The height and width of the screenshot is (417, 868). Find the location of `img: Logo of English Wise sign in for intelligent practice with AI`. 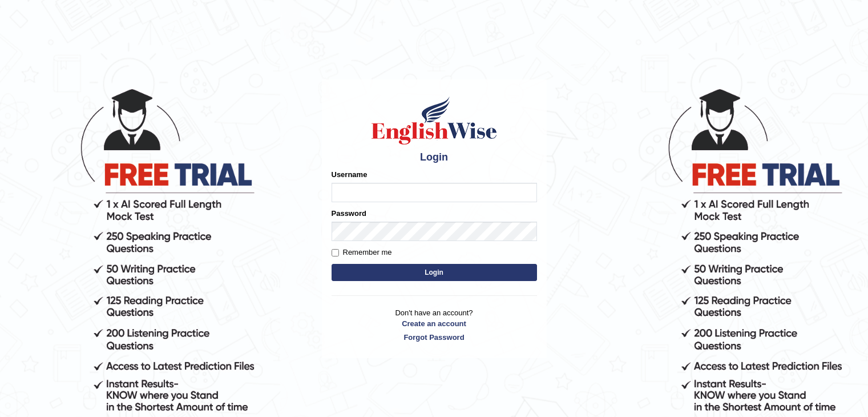

img: Logo of English Wise sign in for intelligent practice with AI is located at coordinates (434, 120).